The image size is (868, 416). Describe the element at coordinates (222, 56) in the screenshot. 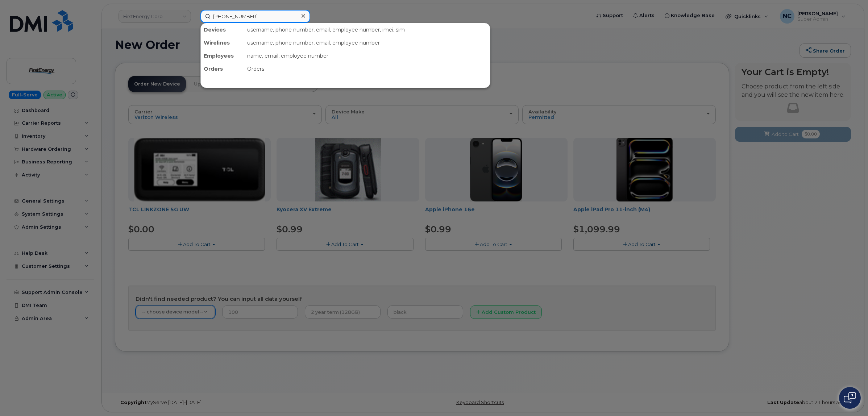

I see `div: Employees` at that location.